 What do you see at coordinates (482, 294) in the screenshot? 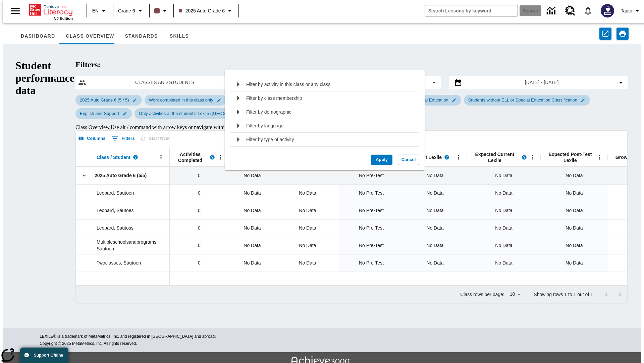
I see `p: Class rows per page:` at bounding box center [482, 294].